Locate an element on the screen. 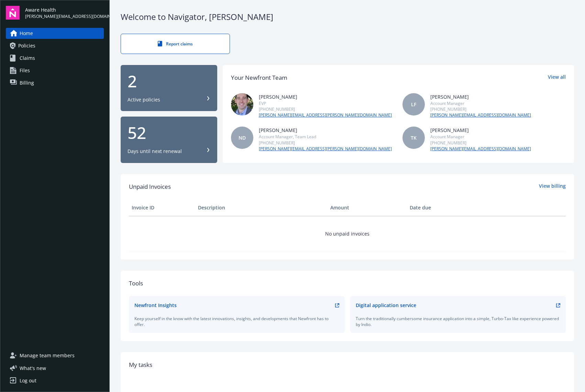 The width and height of the screenshot is (585, 392). div: Log out is located at coordinates (28, 380).